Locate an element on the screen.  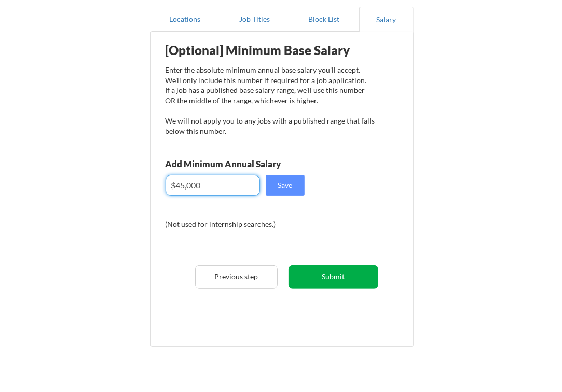
button: Previous step is located at coordinates (236, 277).